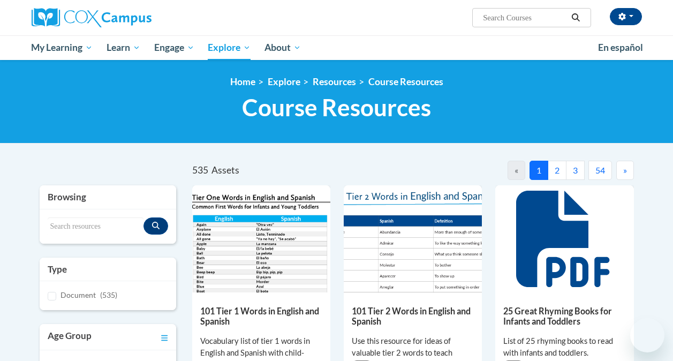 Image resolution: width=673 pixels, height=361 pixels. What do you see at coordinates (564, 347) in the screenshot?
I see `div: List of 25 rhyming books to read with infants and toddlers.` at bounding box center [564, 347].